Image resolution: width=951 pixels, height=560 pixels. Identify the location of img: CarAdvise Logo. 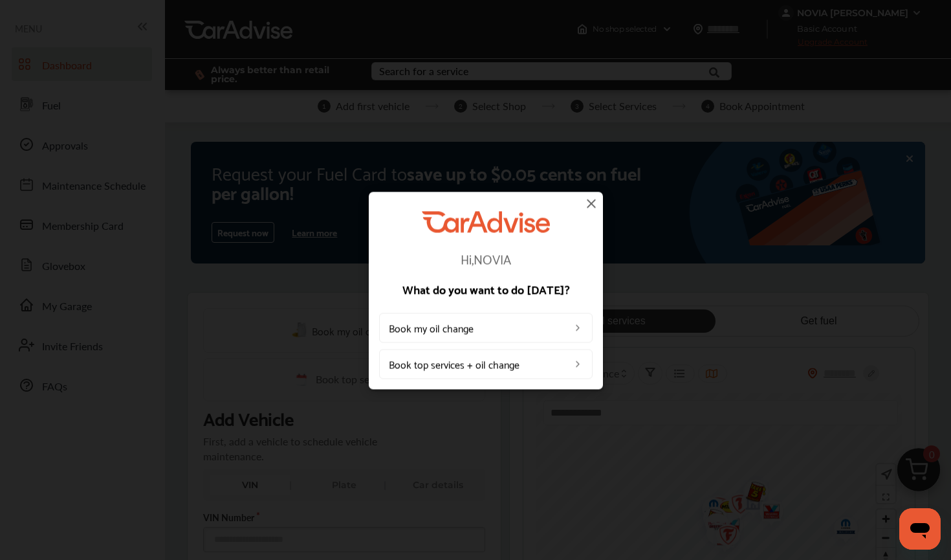
(486, 221).